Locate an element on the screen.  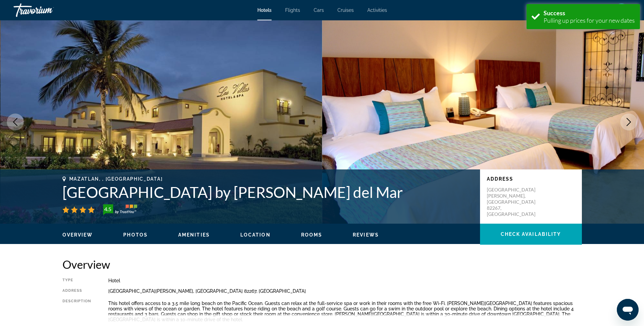
span: Activities is located at coordinates (377, 10).